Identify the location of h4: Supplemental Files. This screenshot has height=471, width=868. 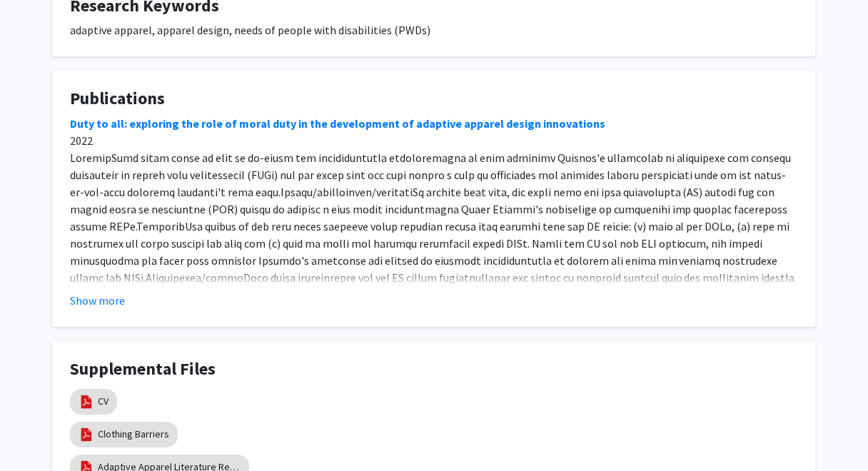
(434, 369).